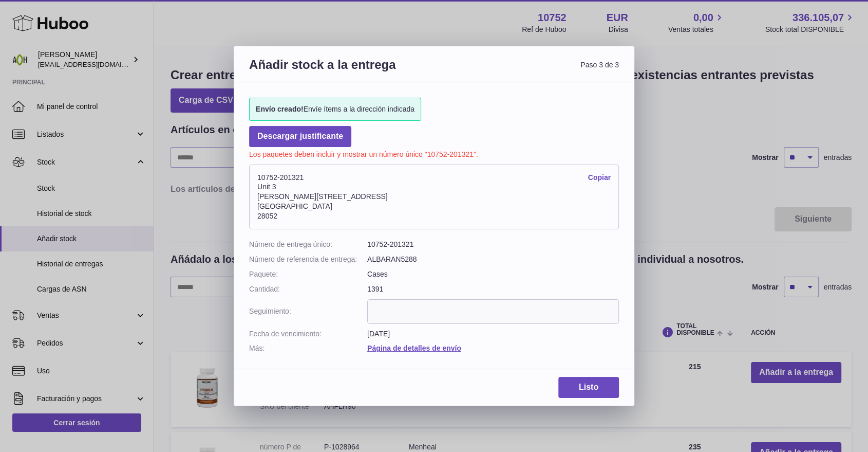 The height and width of the screenshot is (452, 868). I want to click on a: Copiar, so click(599, 177).